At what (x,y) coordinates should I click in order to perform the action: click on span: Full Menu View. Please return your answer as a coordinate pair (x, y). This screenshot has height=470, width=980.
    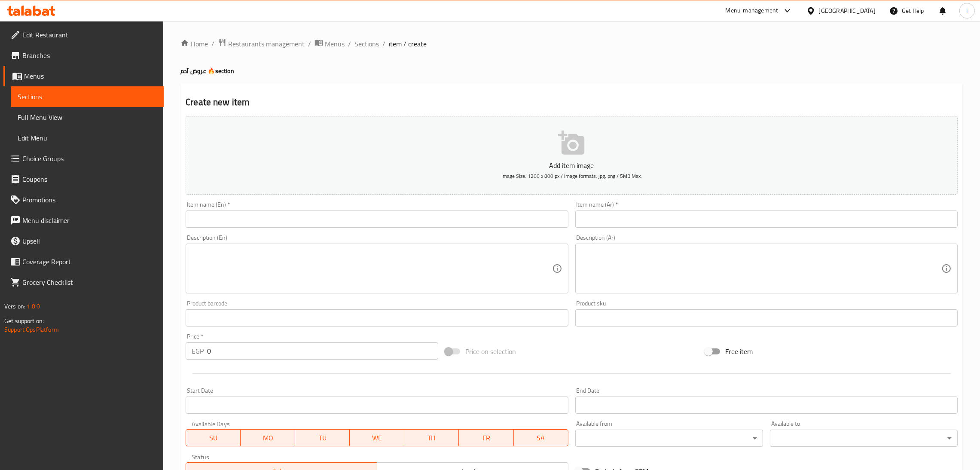
    Looking at the image, I should click on (87, 118).